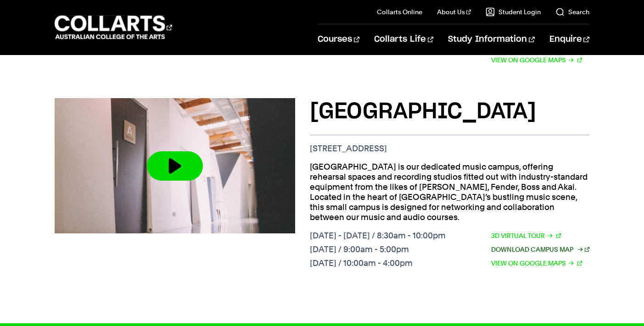 This screenshot has width=644, height=326. Describe the element at coordinates (491, 39) in the screenshot. I see `a: Study Information` at that location.